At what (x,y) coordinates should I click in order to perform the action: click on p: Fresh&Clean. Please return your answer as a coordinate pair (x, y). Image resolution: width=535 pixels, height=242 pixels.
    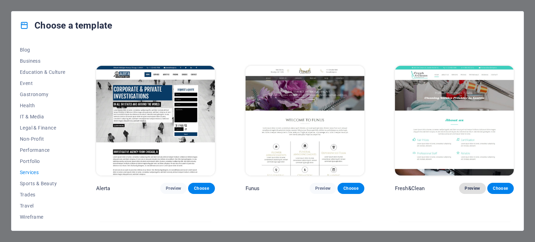
    Looking at the image, I should click on (410, 188).